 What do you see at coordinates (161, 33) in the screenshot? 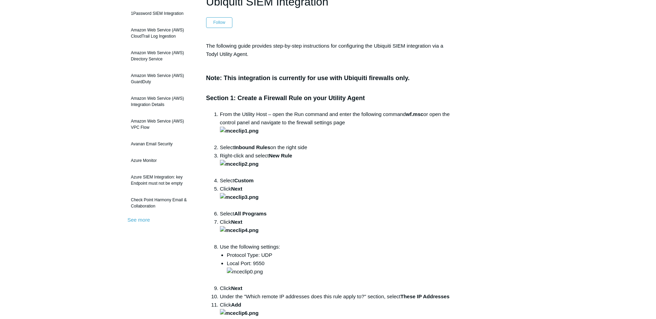
I see `a: Amazon Web Service (AWS) CloudTrail Log Ingestion` at bounding box center [161, 33].